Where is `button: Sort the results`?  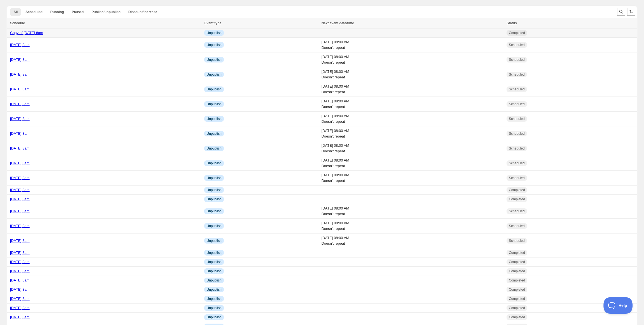
button: Sort the results is located at coordinates (631, 12).